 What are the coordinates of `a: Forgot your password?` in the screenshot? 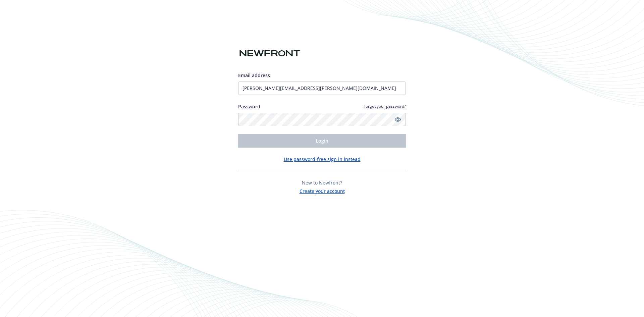 It's located at (385, 106).